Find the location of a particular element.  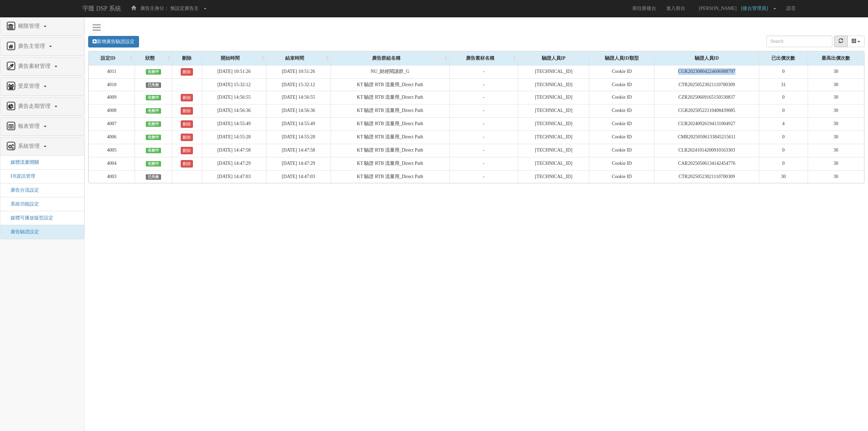

span: 報表管理 is located at coordinates (30, 125).